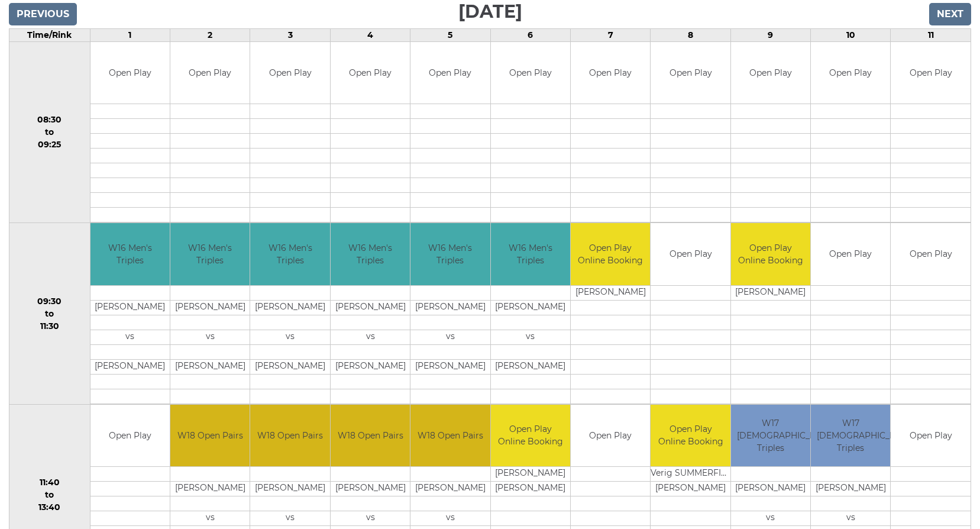 The image size is (980, 529). Describe the element at coordinates (50, 313) in the screenshot. I see `td: 09:30 to 11:30` at that location.